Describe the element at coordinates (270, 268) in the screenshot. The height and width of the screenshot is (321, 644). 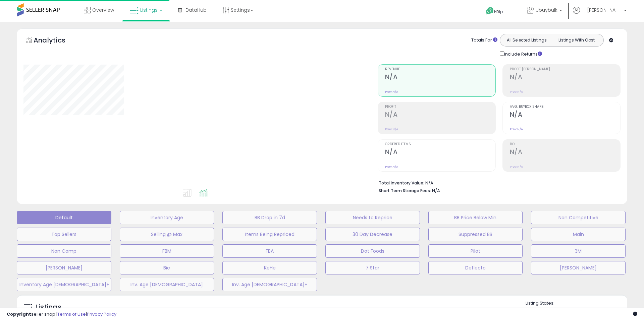
I see `button: KeHe` at that location.